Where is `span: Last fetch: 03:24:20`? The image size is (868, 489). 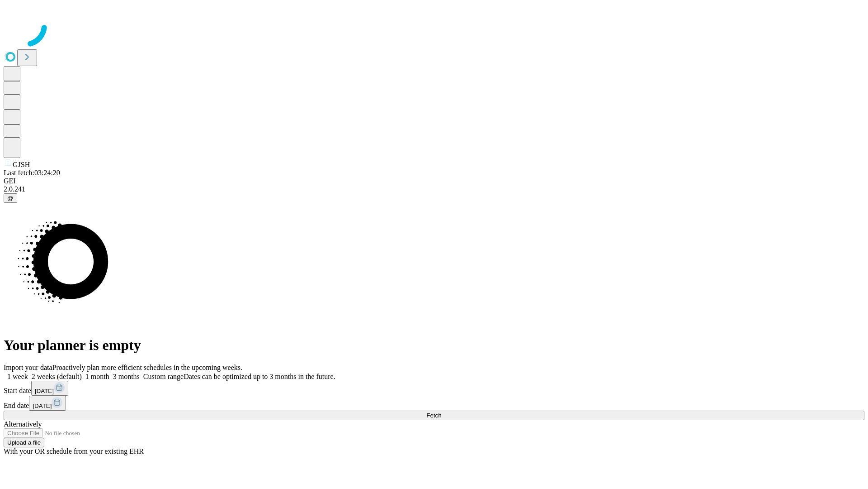 span: Last fetch: 03:24:20 is located at coordinates (32, 172).